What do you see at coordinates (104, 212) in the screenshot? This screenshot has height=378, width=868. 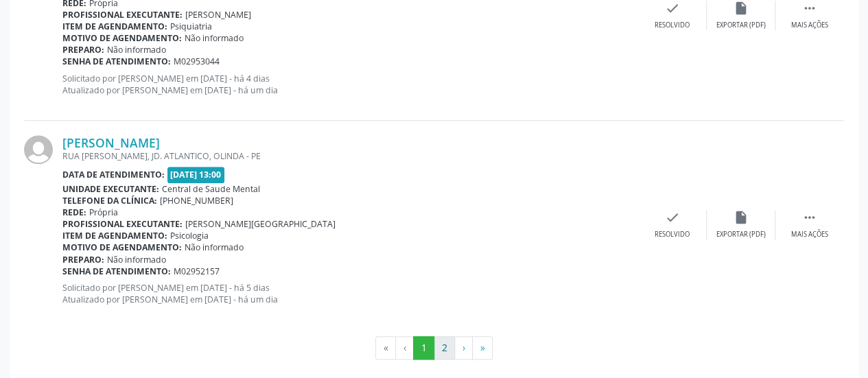 I see `span: Própria` at bounding box center [104, 212].